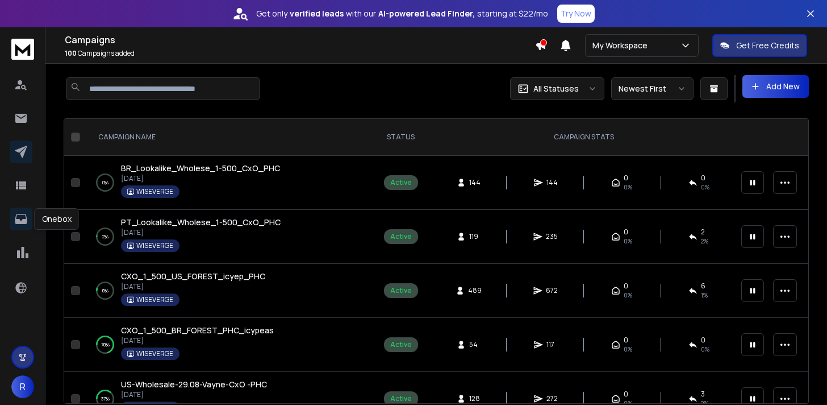  I want to click on p: 37 %, so click(105, 398).